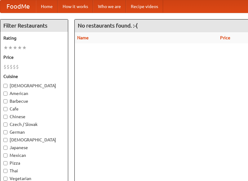  I want to click on h5: Price, so click(34, 57).